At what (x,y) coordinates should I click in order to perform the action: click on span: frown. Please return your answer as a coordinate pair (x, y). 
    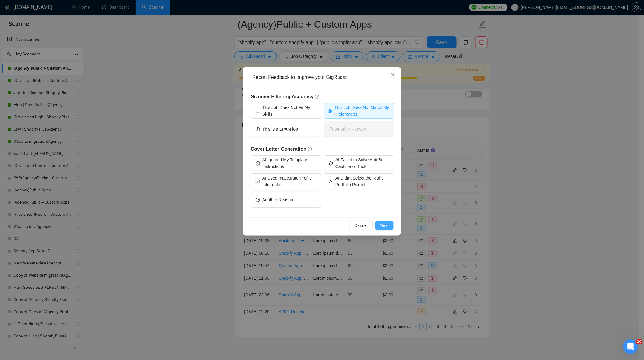
    Looking at the image, I should click on (258, 199).